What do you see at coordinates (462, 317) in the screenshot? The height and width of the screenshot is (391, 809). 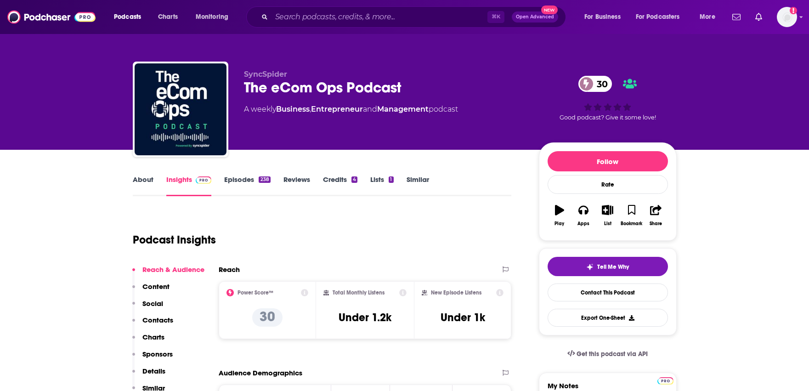 I see `h3: Under 1k` at bounding box center [462, 317].